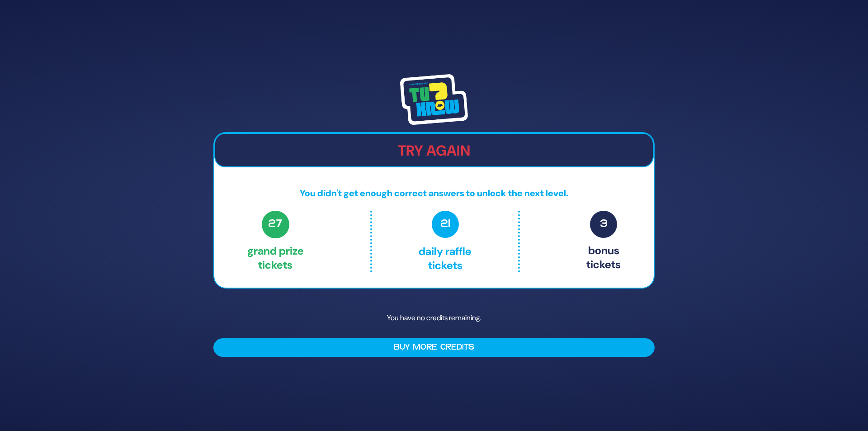 The height and width of the screenshot is (431, 868). I want to click on img: Tournament Logo, so click(434, 100).